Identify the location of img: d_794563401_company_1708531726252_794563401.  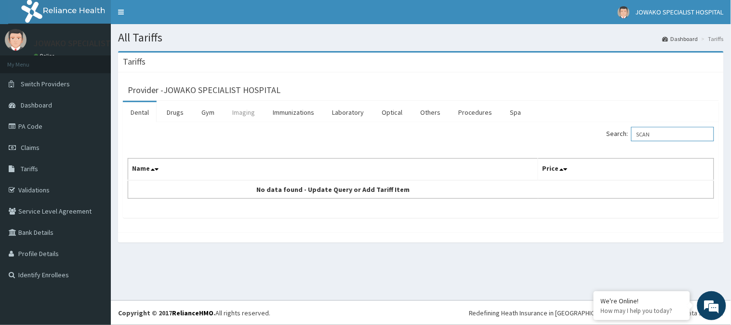
(28, 60).